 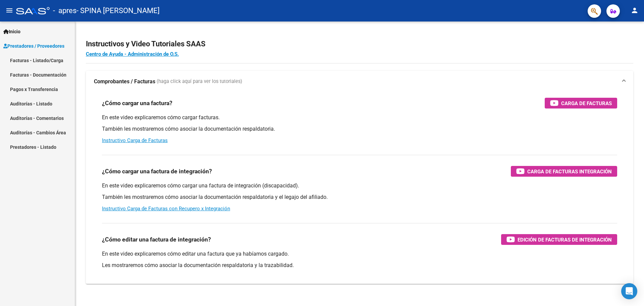 I want to click on a: Instructivo Carga de Facturas con Recupero x Integración, so click(x=166, y=208).